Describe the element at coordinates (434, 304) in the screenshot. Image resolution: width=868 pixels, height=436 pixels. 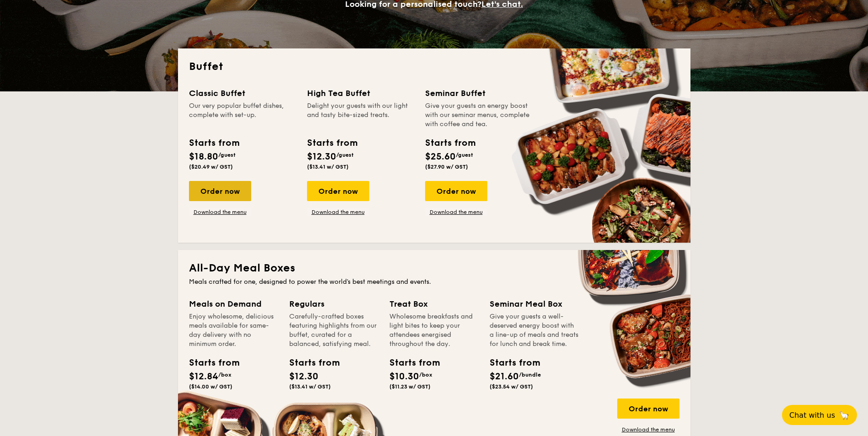
I see `div: Treat Box` at that location.